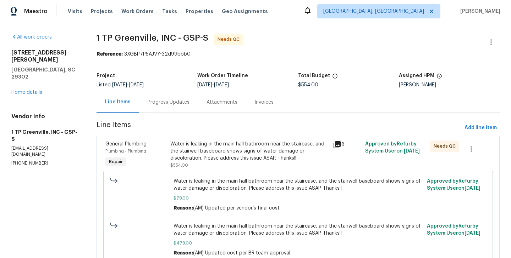 This screenshot has height=258, width=511. I want to click on div: 8, so click(346, 145).